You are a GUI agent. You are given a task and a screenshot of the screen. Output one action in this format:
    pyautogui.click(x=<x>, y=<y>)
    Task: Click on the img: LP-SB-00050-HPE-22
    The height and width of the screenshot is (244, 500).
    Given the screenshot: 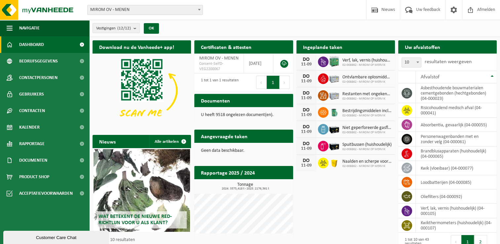 What is the action you would take?
    pyautogui.click(x=334, y=162)
    